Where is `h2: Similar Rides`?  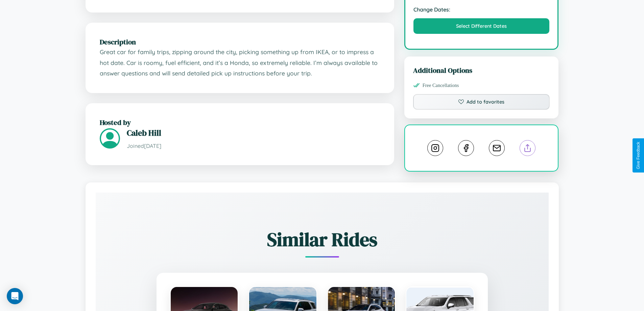 h2: Similar Rides is located at coordinates (322, 239).